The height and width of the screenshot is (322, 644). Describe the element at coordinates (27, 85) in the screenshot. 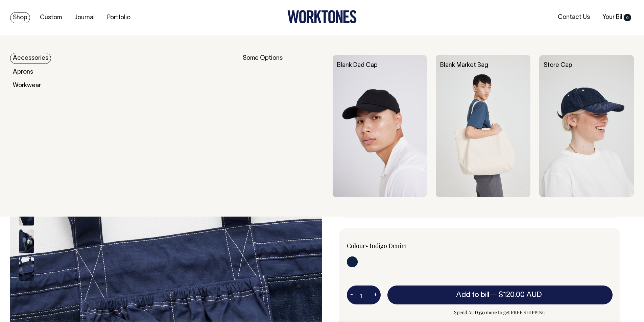

I see `a: Workwear` at that location.